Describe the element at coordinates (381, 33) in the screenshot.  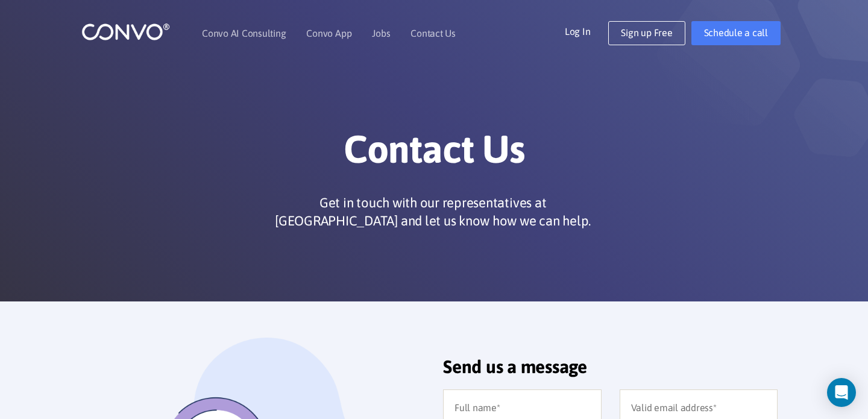
I see `a: Jobs` at that location.